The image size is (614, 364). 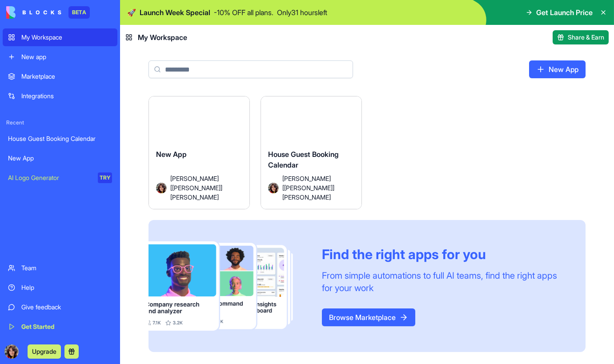 What do you see at coordinates (443, 282) in the screenshot?
I see `div: From simple automations to full AI teams, find the right apps for your work` at bounding box center [443, 282].